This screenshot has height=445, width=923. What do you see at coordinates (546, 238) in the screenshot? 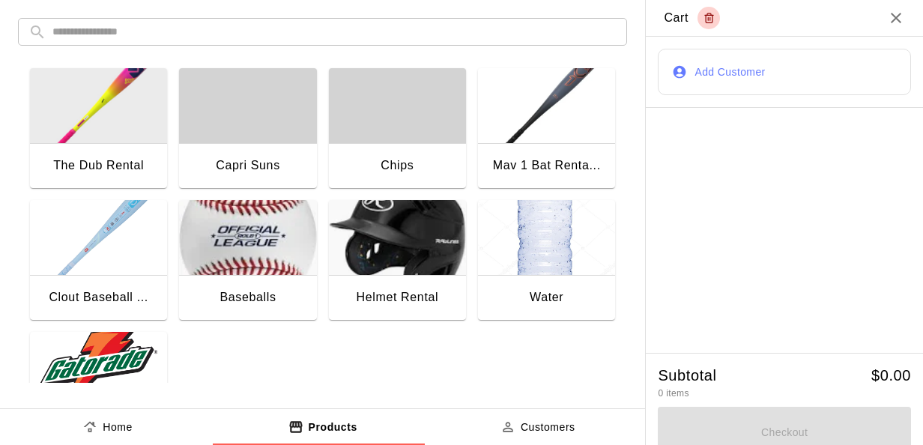
I see `img: Water` at bounding box center [546, 238].